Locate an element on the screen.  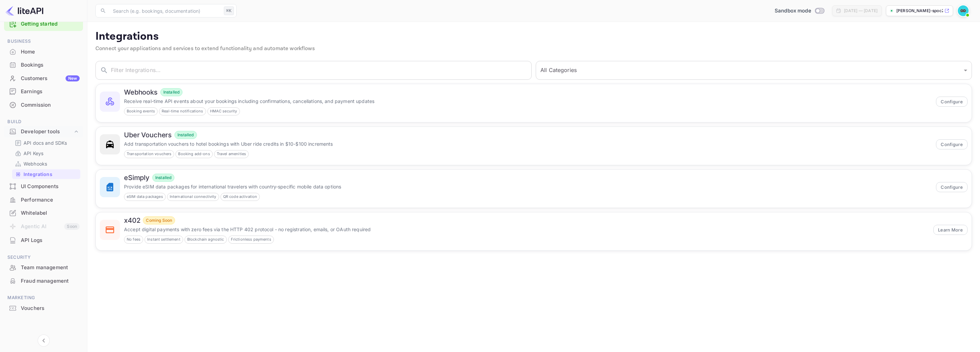
a: API Logs is located at coordinates (43, 240).